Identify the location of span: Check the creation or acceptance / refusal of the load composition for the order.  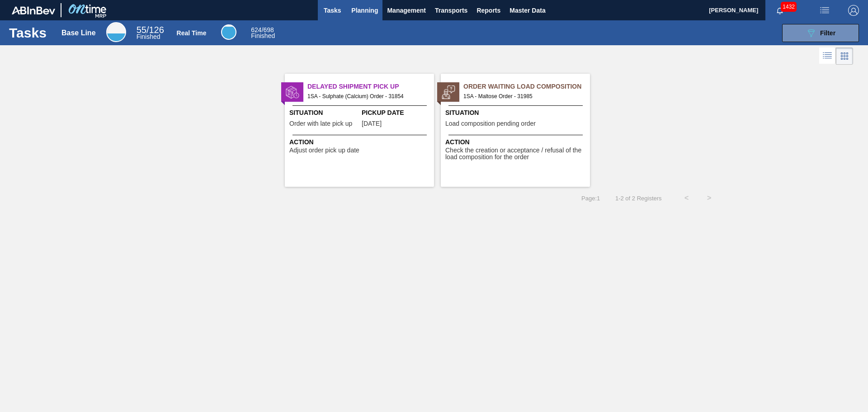
(517, 154).